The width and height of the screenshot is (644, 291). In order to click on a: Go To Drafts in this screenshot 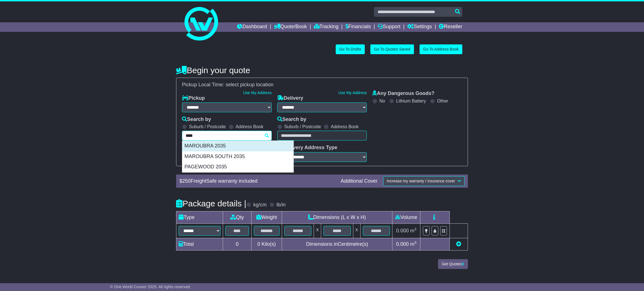, I will do `click(350, 49)`.